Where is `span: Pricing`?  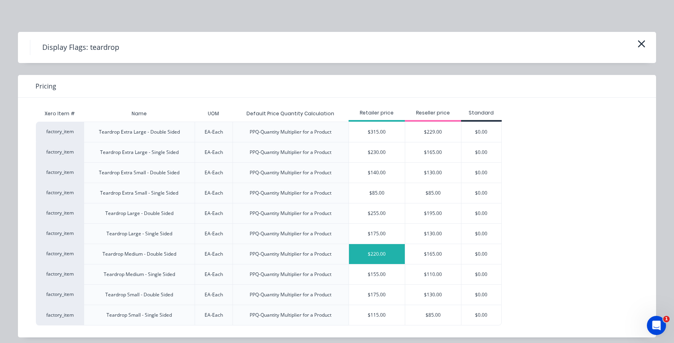
span: Pricing is located at coordinates (46, 86).